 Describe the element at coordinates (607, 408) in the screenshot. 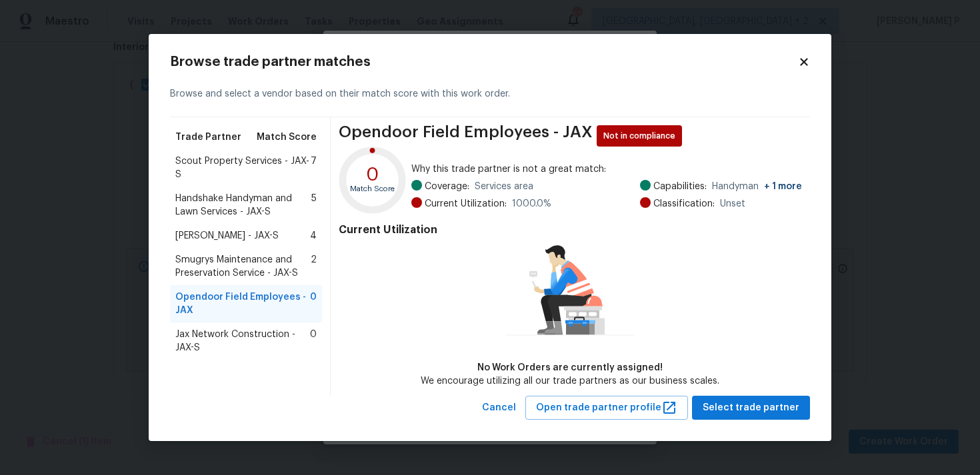

I see `span: Open trade partner profile` at that location.